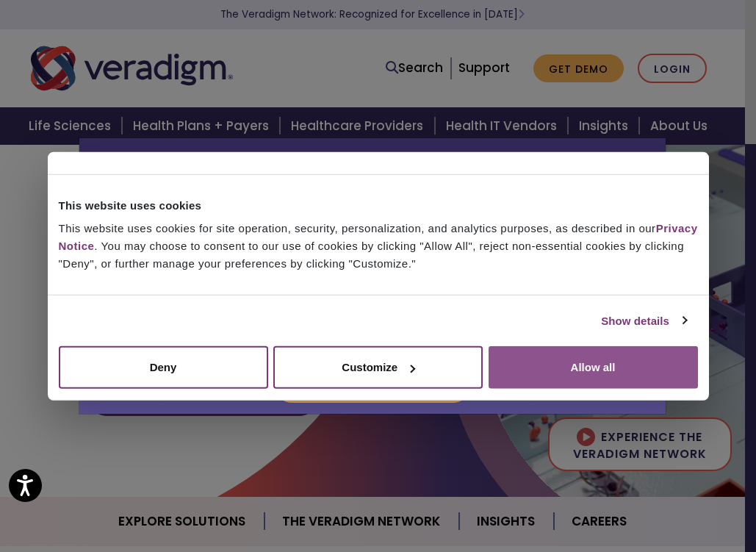 The height and width of the screenshot is (552, 756). I want to click on button: Deny, so click(163, 367).